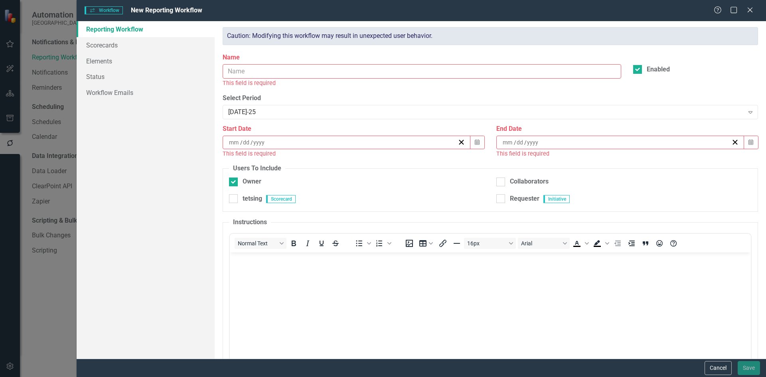 Image resolution: width=766 pixels, height=377 pixels. Describe the element at coordinates (658, 69) in the screenshot. I see `div: Enabled` at that location.